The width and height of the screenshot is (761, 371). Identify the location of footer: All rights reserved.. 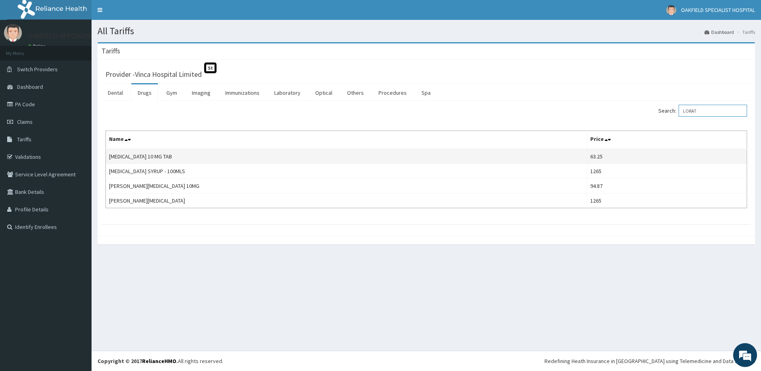
(426, 361).